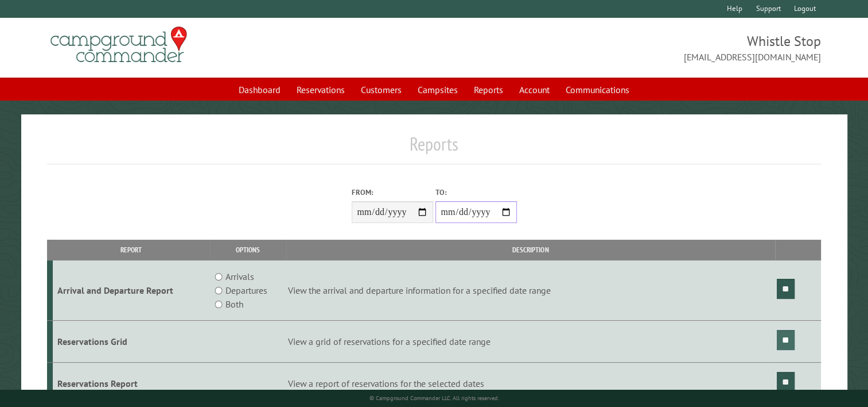 Image resolution: width=868 pixels, height=407 pixels. What do you see at coordinates (248, 249) in the screenshot?
I see `th: Options` at bounding box center [248, 249].